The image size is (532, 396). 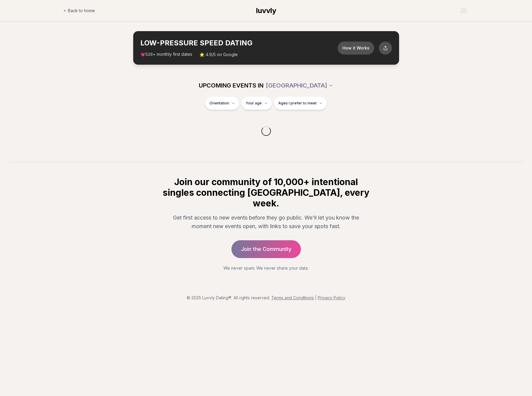 What do you see at coordinates (266, 11) in the screenshot?
I see `span: luvvly` at bounding box center [266, 11].